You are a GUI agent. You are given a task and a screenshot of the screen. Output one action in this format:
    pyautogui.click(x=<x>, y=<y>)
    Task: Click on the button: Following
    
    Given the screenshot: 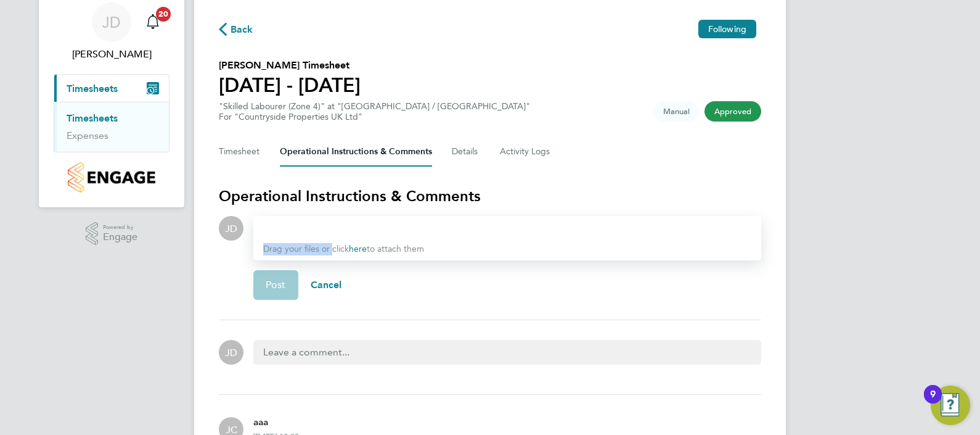 What is the action you would take?
    pyautogui.click(x=728, y=29)
    